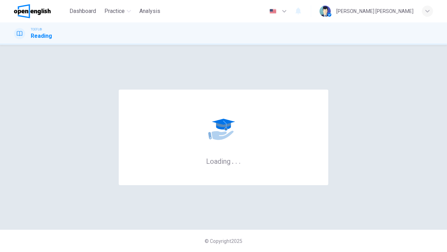 This screenshot has height=252, width=447. What do you see at coordinates (150, 11) in the screenshot?
I see `button: Analysis` at bounding box center [150, 11].